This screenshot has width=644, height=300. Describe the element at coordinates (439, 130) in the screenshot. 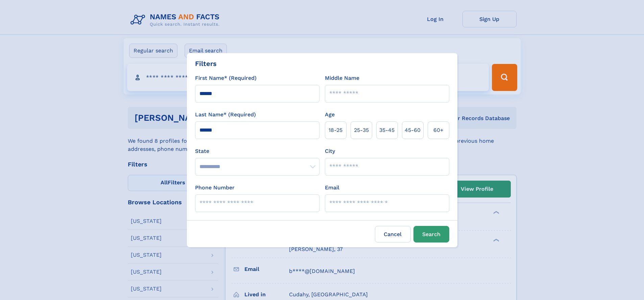

I see `span: 60+` at that location.